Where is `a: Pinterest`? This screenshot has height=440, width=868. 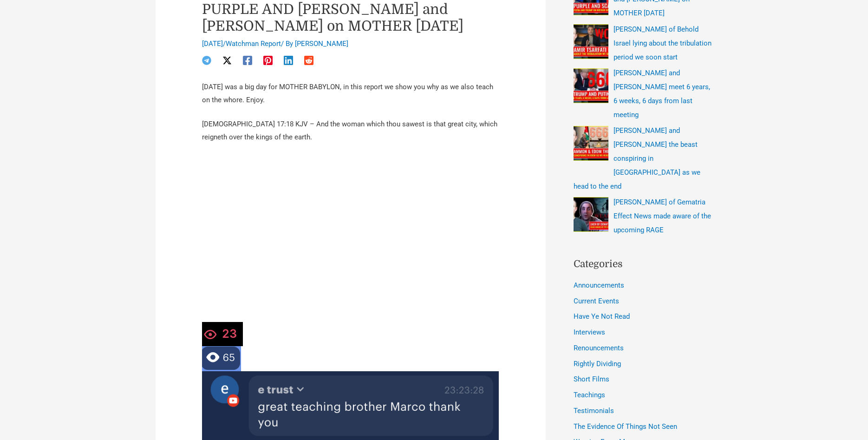
a: Pinterest is located at coordinates (268, 60).